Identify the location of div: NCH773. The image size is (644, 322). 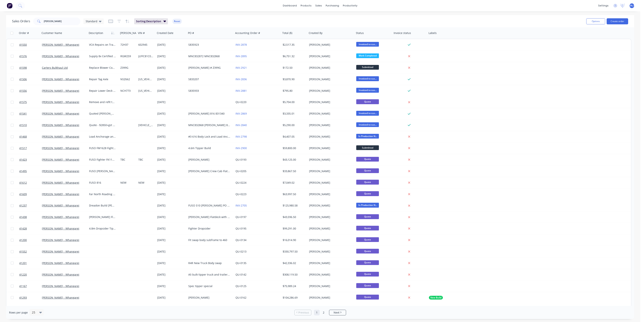
(127, 91).